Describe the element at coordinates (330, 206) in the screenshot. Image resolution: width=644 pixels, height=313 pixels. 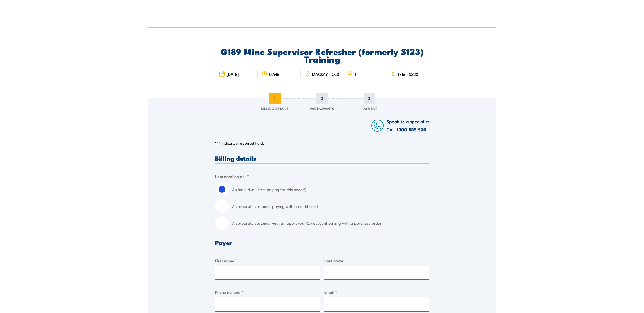
I see `label: A corporate customer paying with a credit card` at that location.